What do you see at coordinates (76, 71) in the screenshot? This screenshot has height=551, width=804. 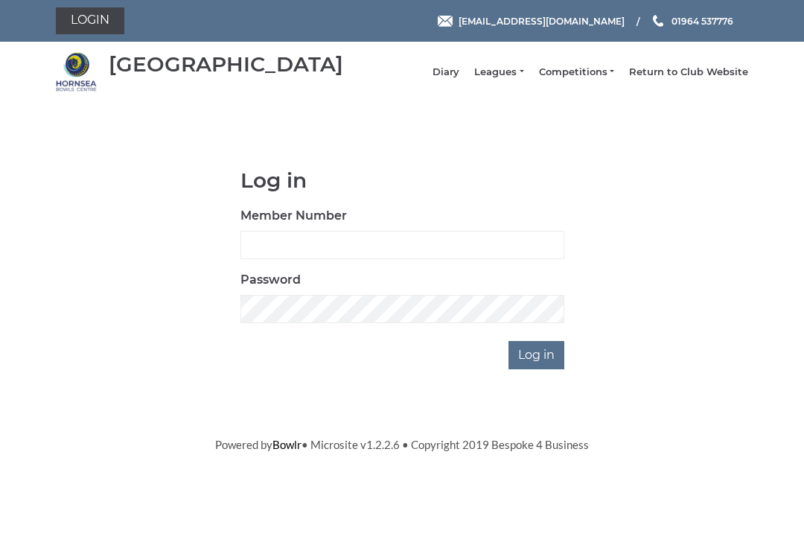 I see `img: Hornsea Bowls Centre` at bounding box center [76, 71].